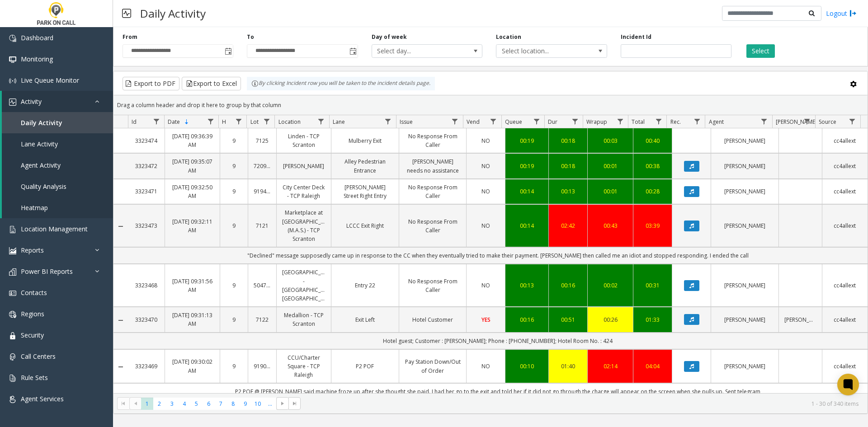 The height and width of the screenshot is (427, 868). I want to click on button: Export to PDF, so click(151, 83).